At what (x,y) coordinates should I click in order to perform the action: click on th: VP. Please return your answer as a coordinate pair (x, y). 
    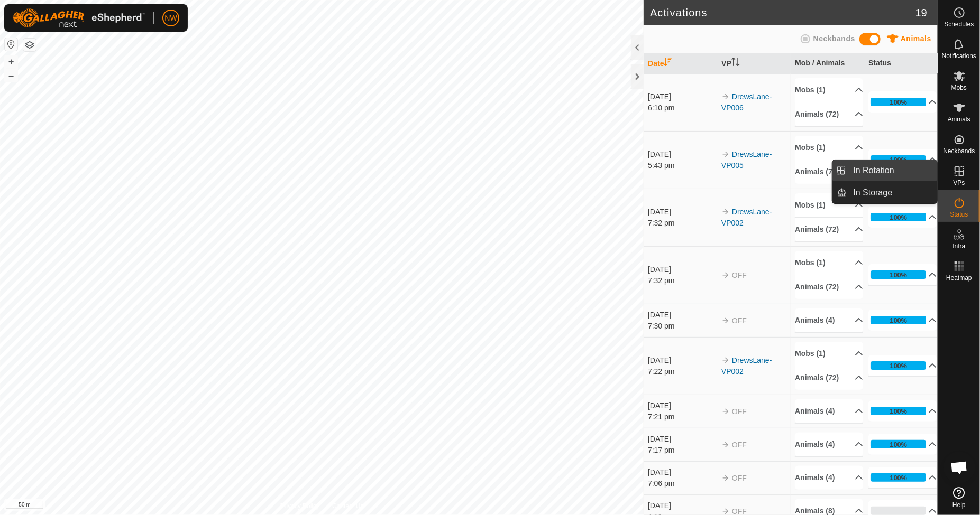
    Looking at the image, I should click on (754, 63).